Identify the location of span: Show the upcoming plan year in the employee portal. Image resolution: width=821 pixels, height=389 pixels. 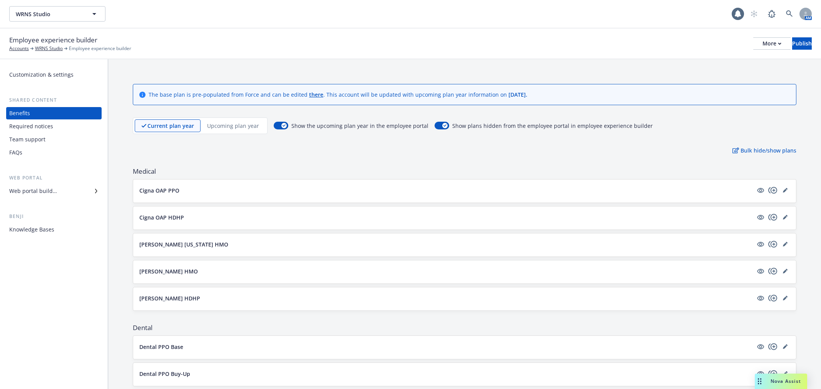
(360, 125).